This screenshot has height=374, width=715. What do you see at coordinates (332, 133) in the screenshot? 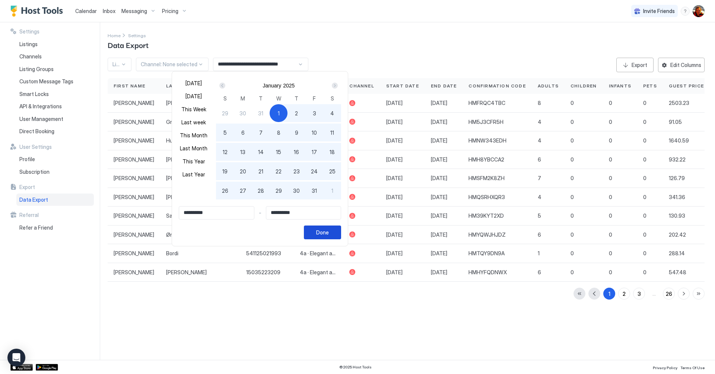
I see `button: 11` at bounding box center [332, 133].